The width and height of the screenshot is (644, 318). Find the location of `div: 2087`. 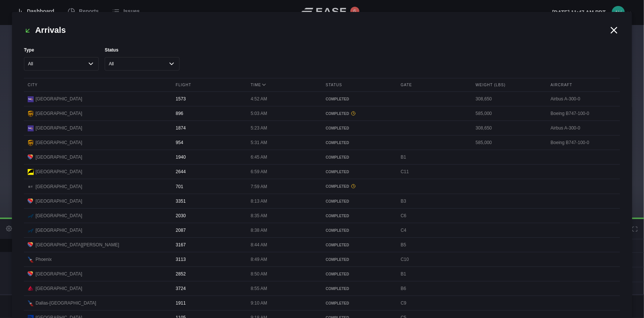

div: 2087 is located at coordinates (209, 230).